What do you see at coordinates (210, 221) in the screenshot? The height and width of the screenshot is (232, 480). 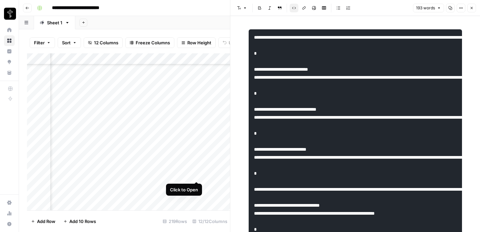 I see `div: 12/12 Columns` at bounding box center [210, 221].